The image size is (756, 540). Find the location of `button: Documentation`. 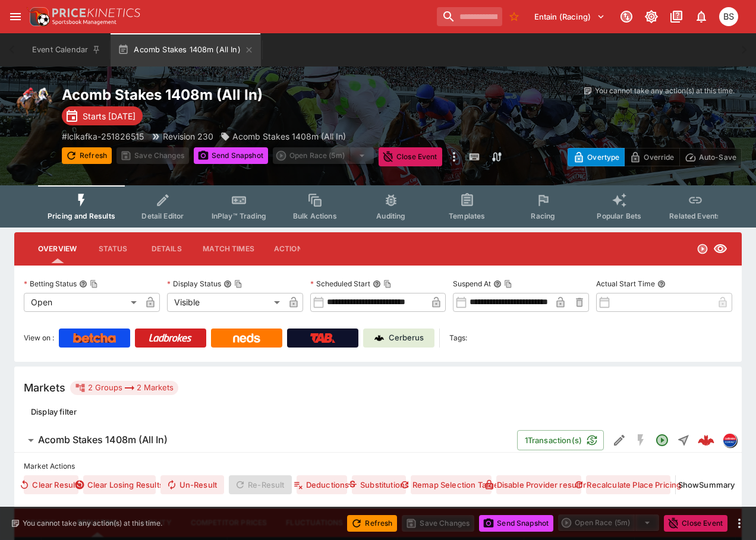

button: Documentation is located at coordinates (676, 16).